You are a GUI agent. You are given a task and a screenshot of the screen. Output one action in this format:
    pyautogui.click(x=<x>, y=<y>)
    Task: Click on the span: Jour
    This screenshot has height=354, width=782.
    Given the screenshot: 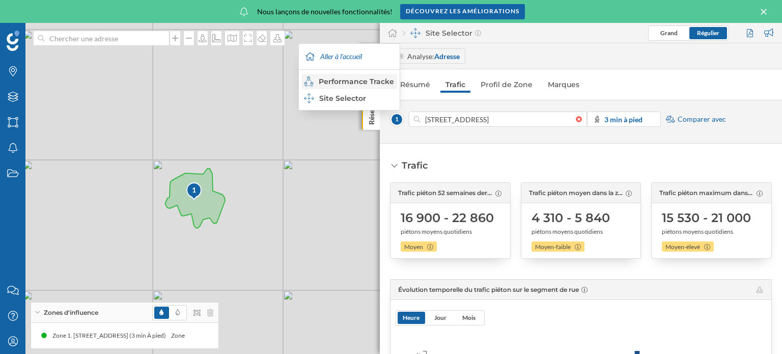 What is the action you would take?
    pyautogui.click(x=441, y=317)
    